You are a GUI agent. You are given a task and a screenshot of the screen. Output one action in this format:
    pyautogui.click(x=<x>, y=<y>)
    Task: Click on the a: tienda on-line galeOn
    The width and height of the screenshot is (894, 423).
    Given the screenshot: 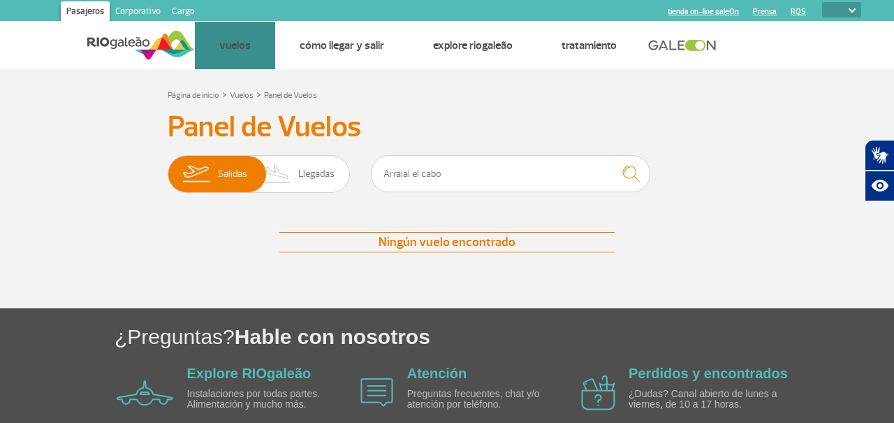 What is the action you would take?
    pyautogui.click(x=704, y=11)
    